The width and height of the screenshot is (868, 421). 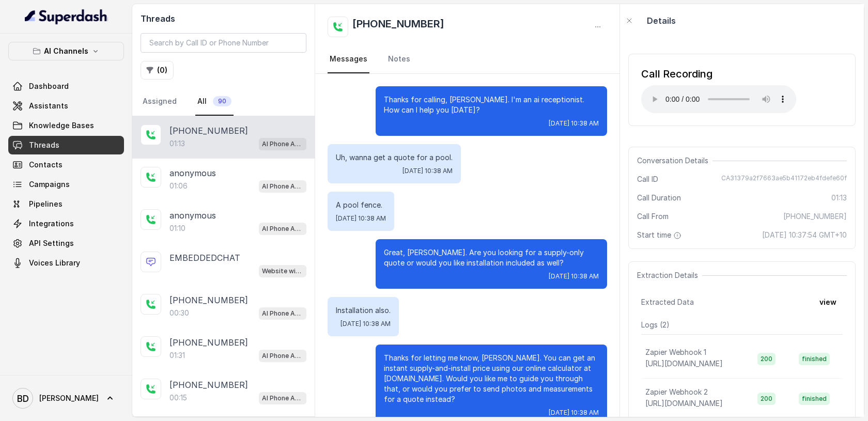 What do you see at coordinates (784, 179) in the screenshot?
I see `span: CA31379a2f7663ae5b41172eb4fdefe60f` at bounding box center [784, 179].